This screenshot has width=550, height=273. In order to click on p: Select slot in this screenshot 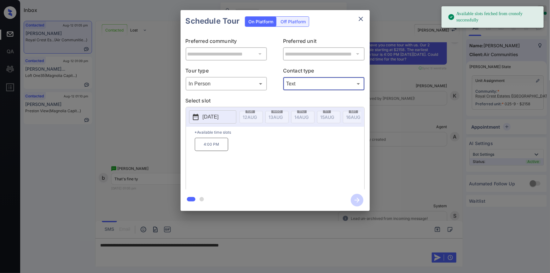, I will do `click(275, 102)`.